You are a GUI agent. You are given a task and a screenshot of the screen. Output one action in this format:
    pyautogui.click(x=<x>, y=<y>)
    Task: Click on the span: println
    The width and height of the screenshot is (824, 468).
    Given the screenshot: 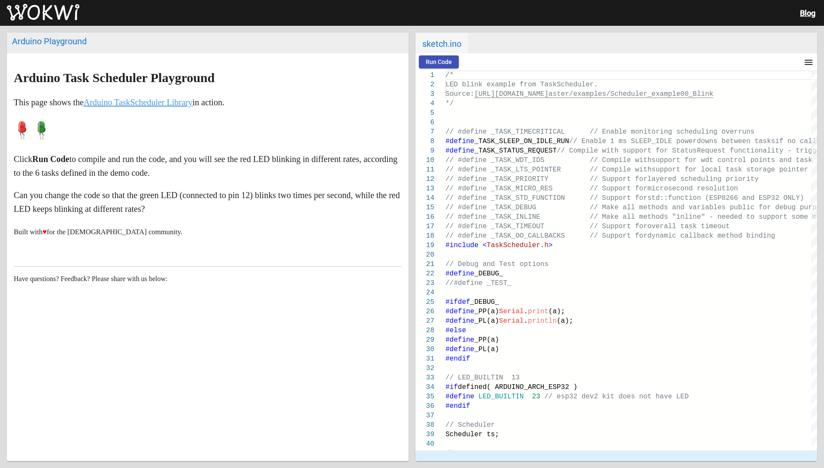 What is the action you would take?
    pyautogui.click(x=542, y=321)
    